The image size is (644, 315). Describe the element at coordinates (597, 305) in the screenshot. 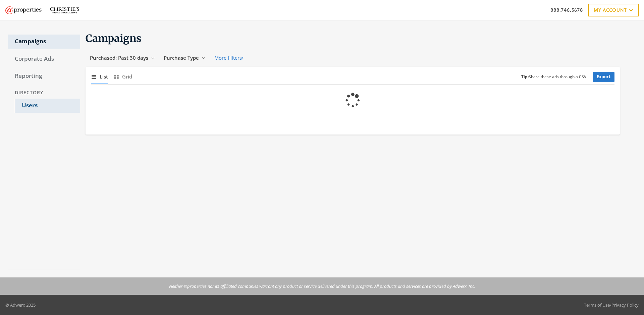

I see `a: Terms of Use` at that location.